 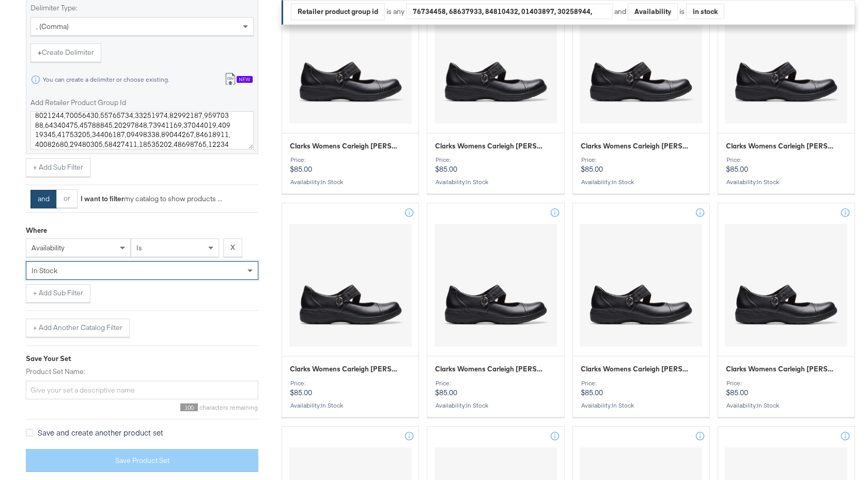 What do you see at coordinates (67, 199) in the screenshot?
I see `button: or` at bounding box center [67, 199].